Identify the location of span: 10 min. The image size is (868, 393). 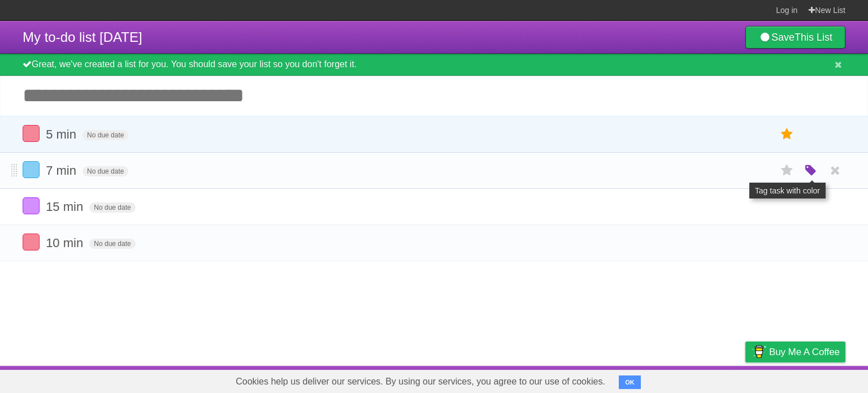
(66, 243).